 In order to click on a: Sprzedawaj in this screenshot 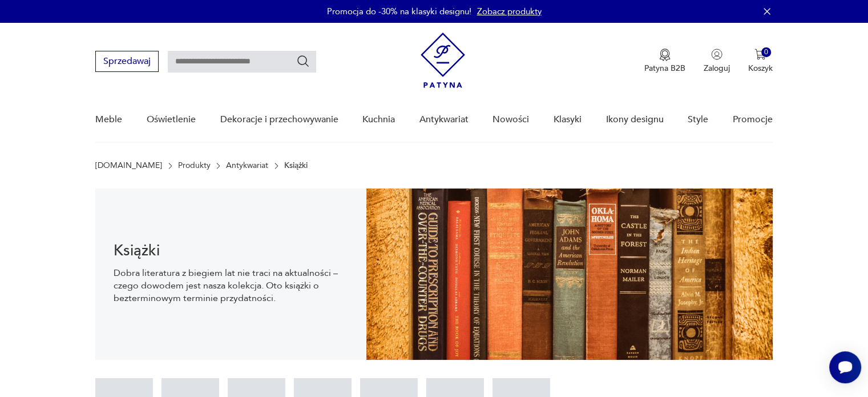, I will do `click(127, 63)`.